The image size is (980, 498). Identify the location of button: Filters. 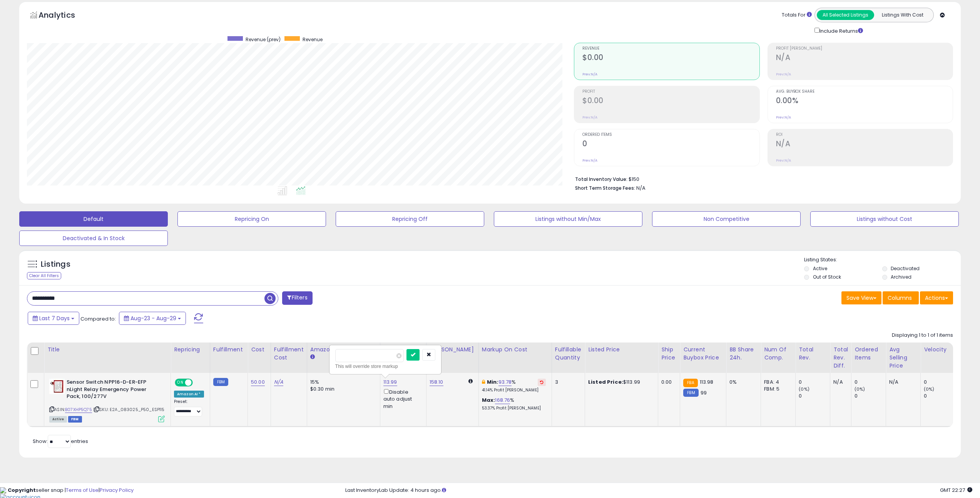
(297, 298).